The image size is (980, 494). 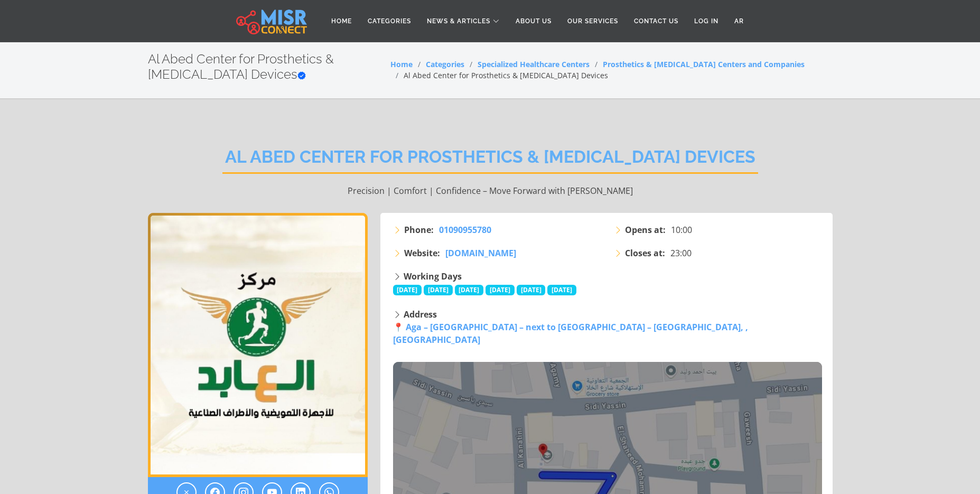 What do you see at coordinates (464, 21) in the screenshot?
I see `a: News & Articles` at bounding box center [464, 21].